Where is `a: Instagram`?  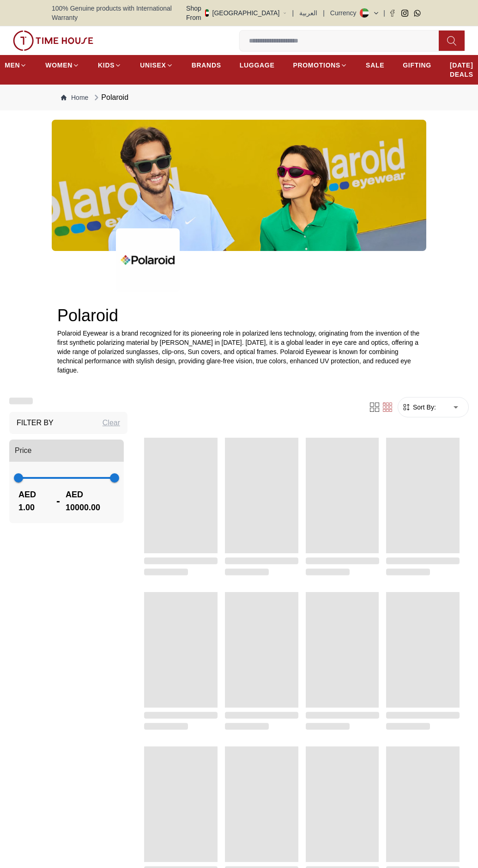
a: Instagram is located at coordinates (405, 13).